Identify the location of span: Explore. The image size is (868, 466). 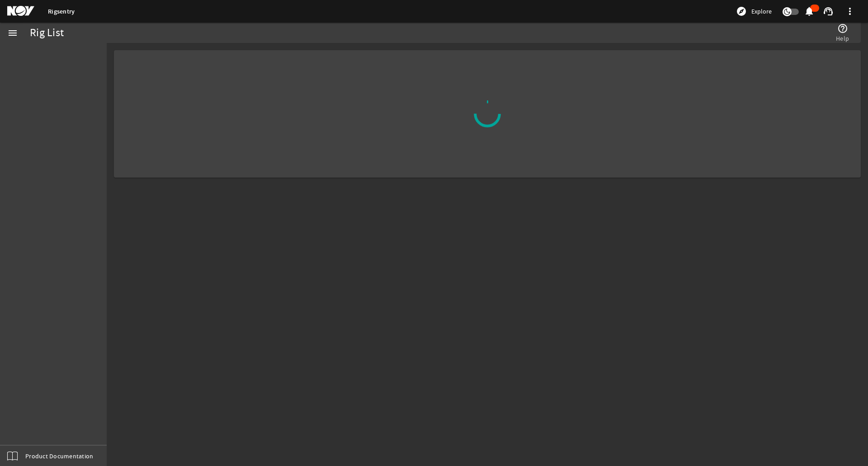
(761, 11).